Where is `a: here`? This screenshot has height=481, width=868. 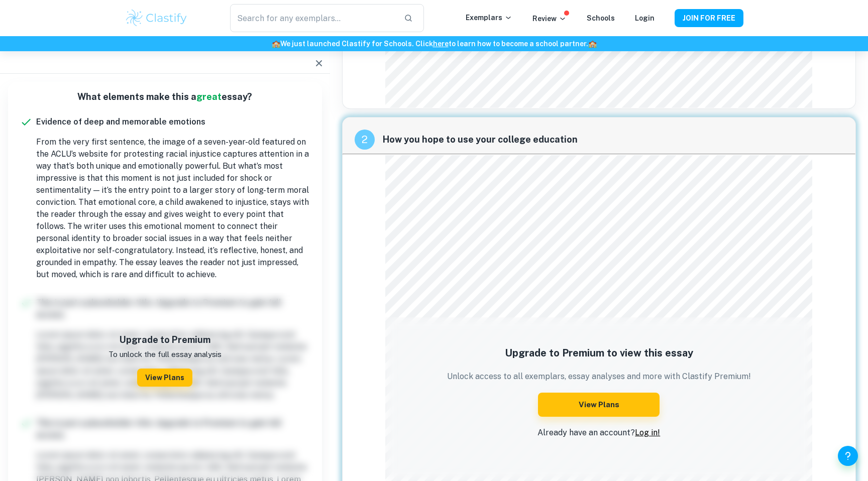
a: here is located at coordinates (441, 44).